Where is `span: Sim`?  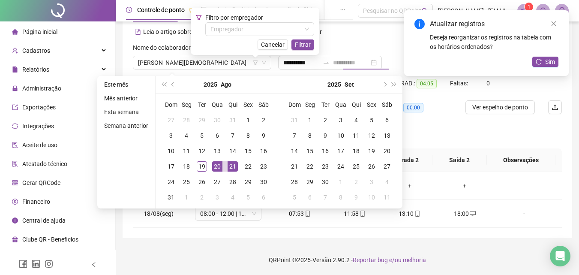 span: Sim is located at coordinates (550, 62).